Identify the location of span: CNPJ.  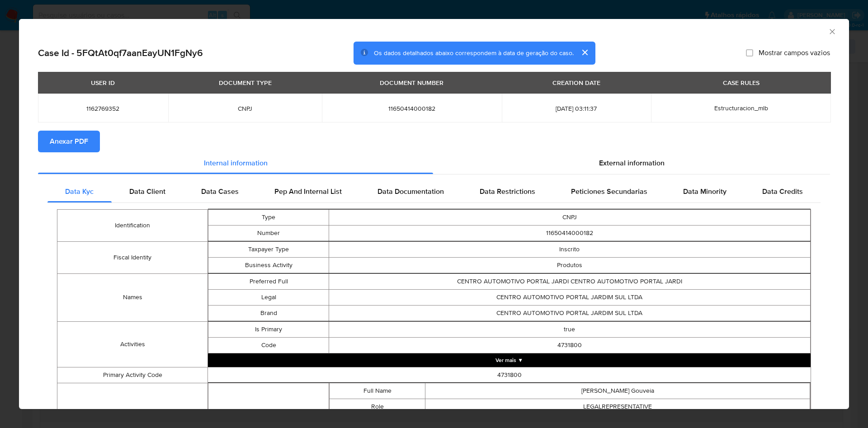
(245, 108).